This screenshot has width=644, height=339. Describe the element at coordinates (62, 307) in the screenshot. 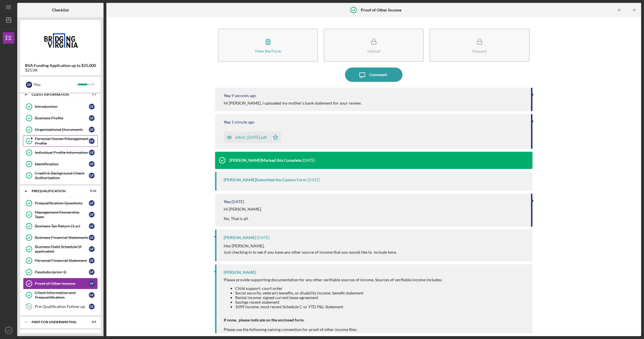

I see `div: Pre-Qualification Follow-up` at that location.